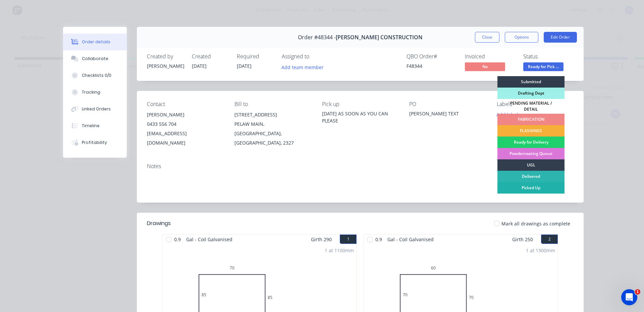  What do you see at coordinates (431, 56) in the screenshot?
I see `div: QBO Order #` at bounding box center [431, 56].